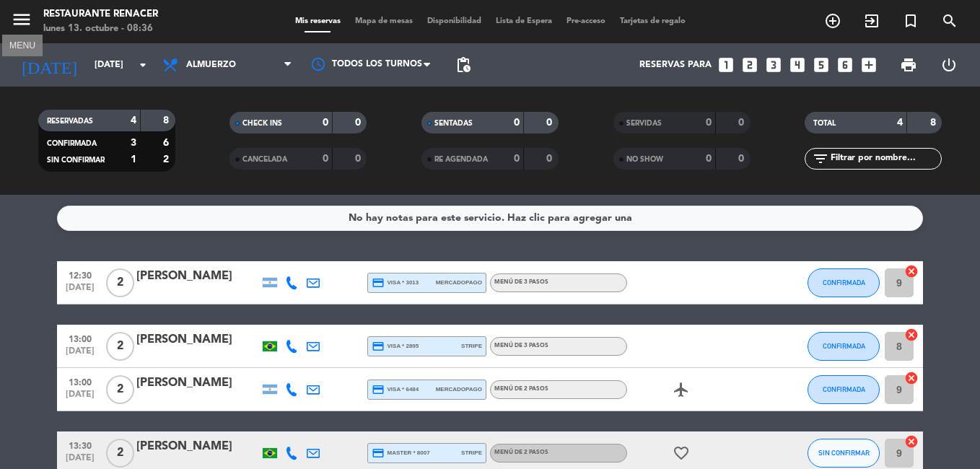 The height and width of the screenshot is (469, 980). What do you see at coordinates (395, 347) in the screenshot?
I see `span: visa * 2895` at bounding box center [395, 347].